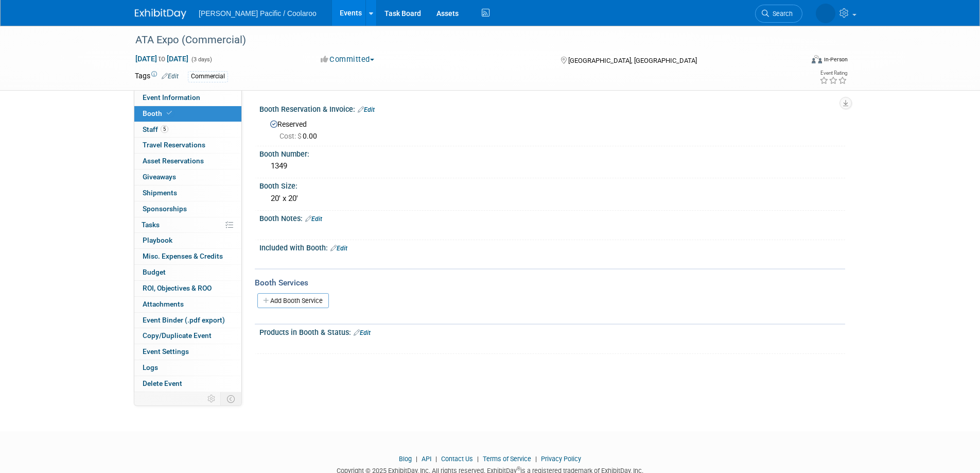 This screenshot has width=980, height=473. I want to click on a: Tasks, so click(188, 225).